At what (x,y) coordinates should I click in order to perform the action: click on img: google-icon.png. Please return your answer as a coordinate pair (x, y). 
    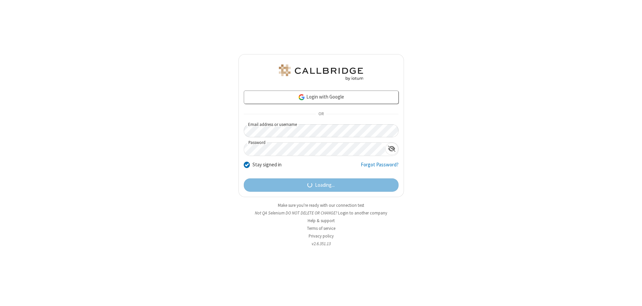
    Looking at the image, I should click on (302, 97).